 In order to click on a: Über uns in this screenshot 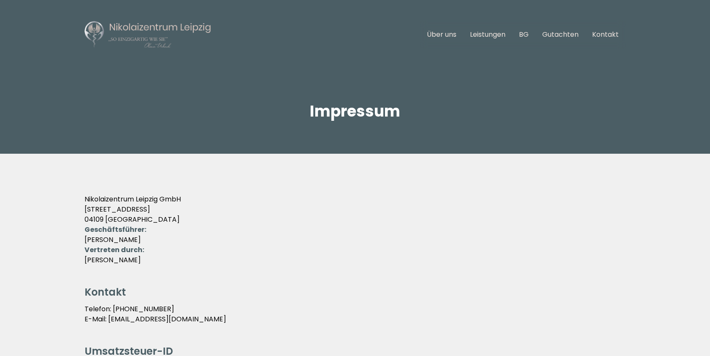, I will do `click(442, 34)`.